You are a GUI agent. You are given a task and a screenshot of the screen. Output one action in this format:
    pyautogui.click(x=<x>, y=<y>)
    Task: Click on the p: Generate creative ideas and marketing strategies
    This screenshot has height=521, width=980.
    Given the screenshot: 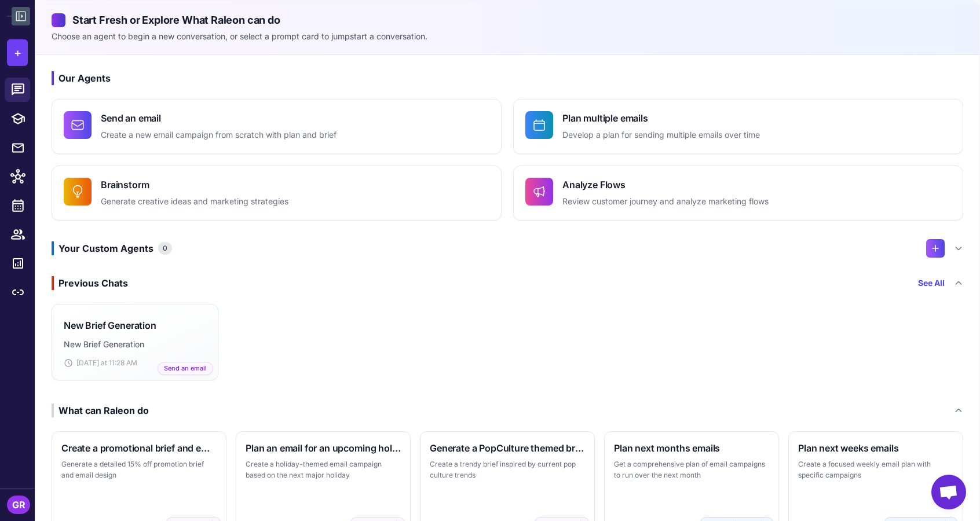 What is the action you would take?
    pyautogui.click(x=195, y=201)
    